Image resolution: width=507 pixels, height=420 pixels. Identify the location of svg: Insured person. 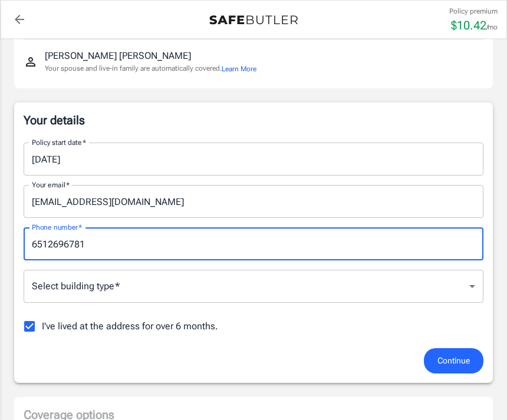
(31, 62).